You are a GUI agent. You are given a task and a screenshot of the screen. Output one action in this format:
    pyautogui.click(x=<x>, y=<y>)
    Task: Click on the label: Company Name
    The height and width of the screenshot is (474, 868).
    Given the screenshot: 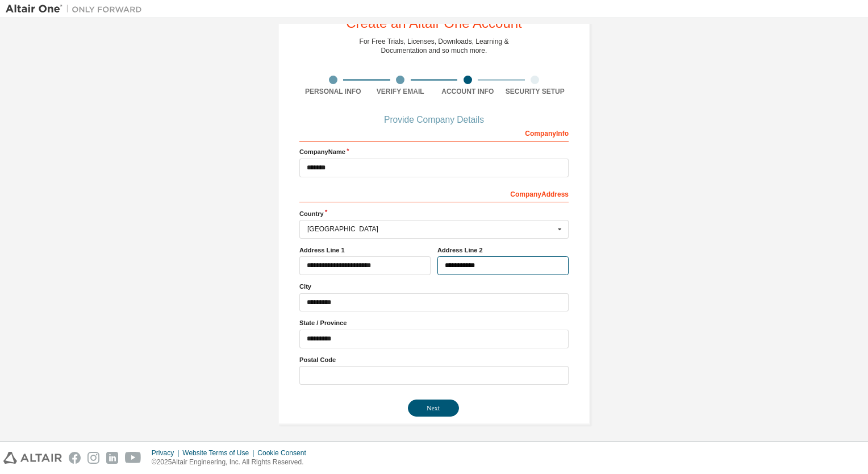 What is the action you would take?
    pyautogui.click(x=434, y=152)
    